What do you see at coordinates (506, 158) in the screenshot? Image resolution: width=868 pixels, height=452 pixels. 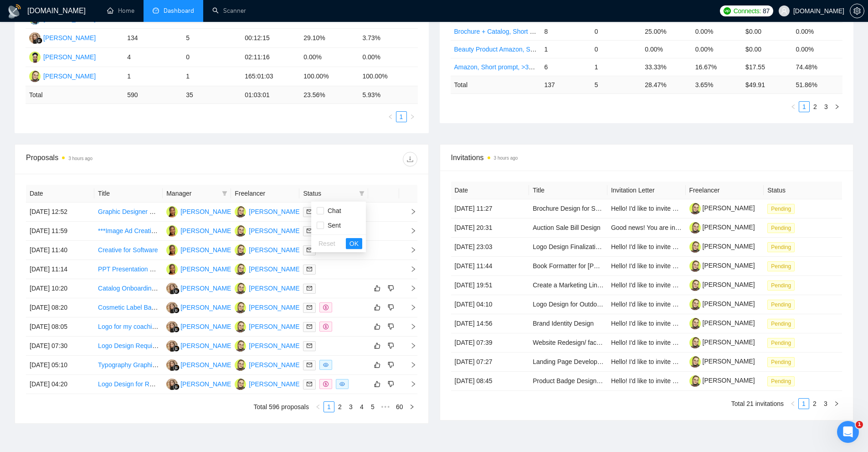 I see `time: 3 hours ago` at bounding box center [506, 158].